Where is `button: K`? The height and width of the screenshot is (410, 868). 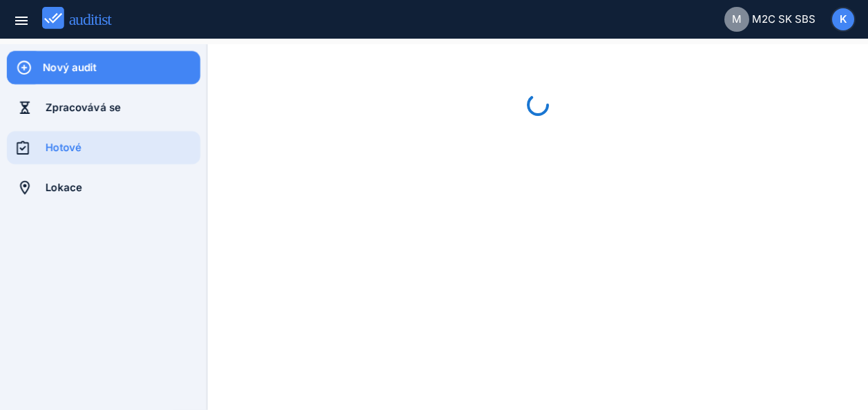
button: K is located at coordinates (843, 19).